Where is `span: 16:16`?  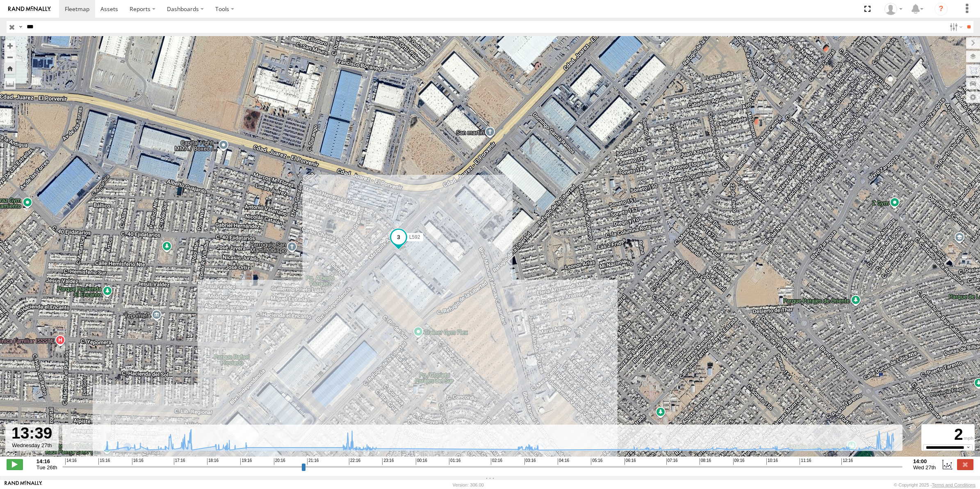 span: 16:16 is located at coordinates (138, 461).